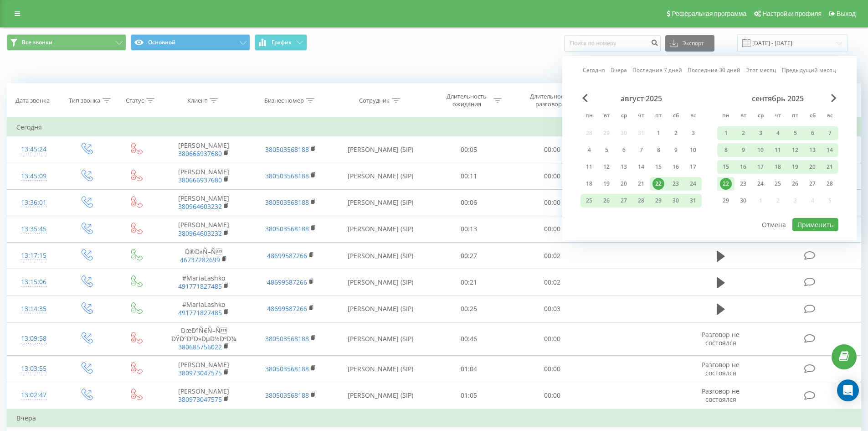  Describe the element at coordinates (641, 116) in the screenshot. I see `abbr: четверг` at that location.